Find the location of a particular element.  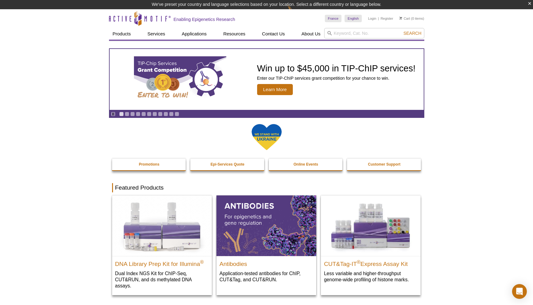

a: DNA Library Prep Kit for Illumina DNA Library Prep Kit for Illumina® Dual Index NGS Kit for ChIP-... is located at coordinates (162, 245).